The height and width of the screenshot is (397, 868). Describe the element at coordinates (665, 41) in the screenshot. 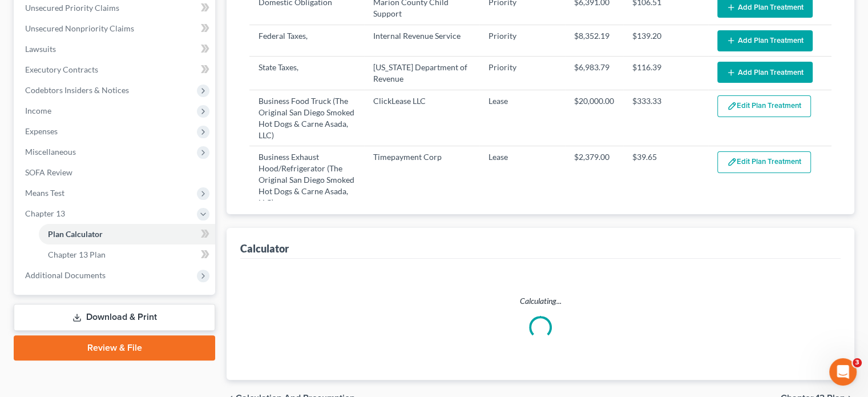

I see `td: $139.20` at that location.